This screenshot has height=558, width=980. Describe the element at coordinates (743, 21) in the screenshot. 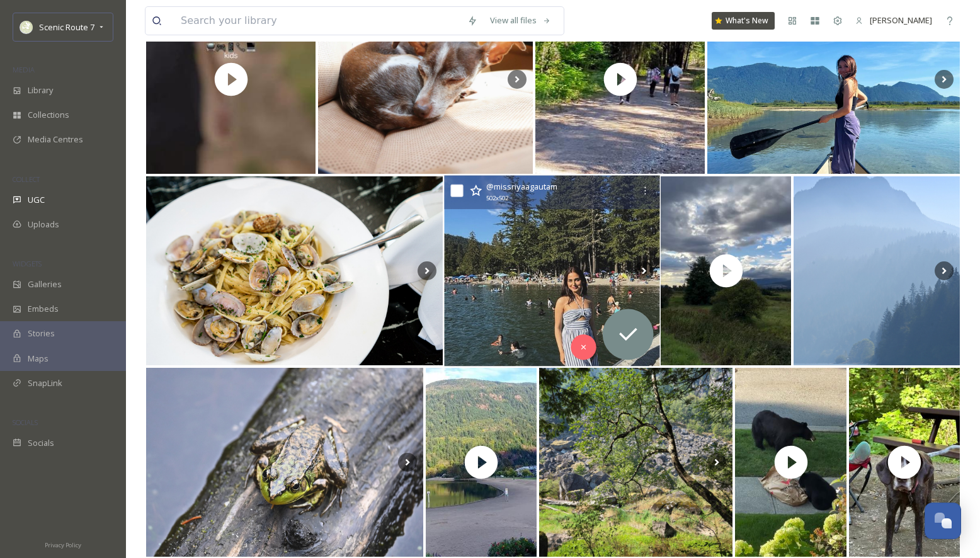

I see `a: What's New` at that location.